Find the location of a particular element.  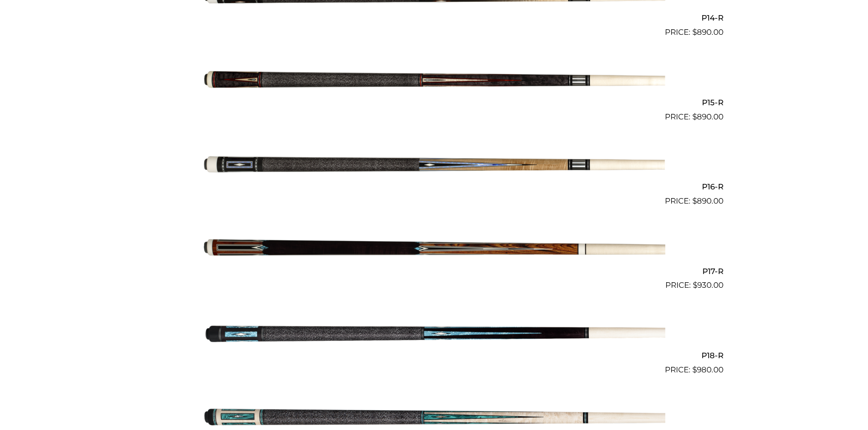

img: P16-R is located at coordinates (434, 165).